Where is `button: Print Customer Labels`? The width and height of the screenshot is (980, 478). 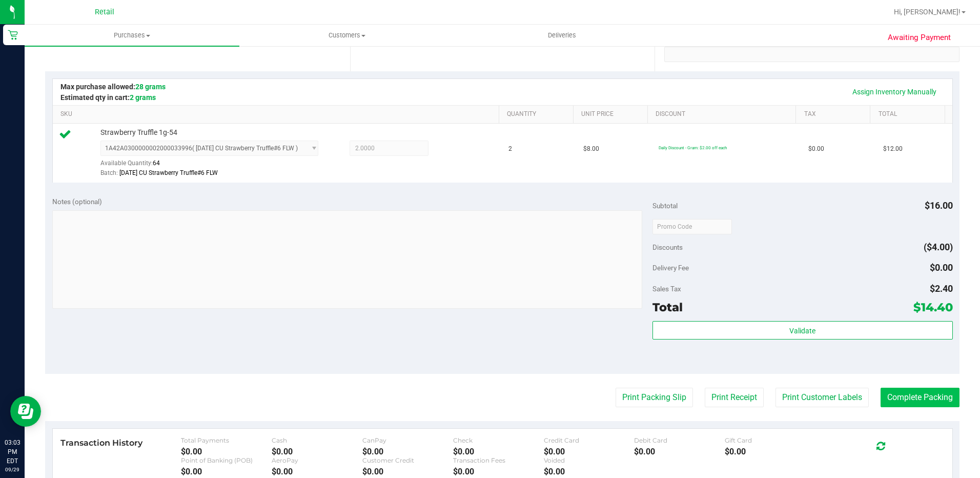
button: Print Customer Labels is located at coordinates (822, 398).